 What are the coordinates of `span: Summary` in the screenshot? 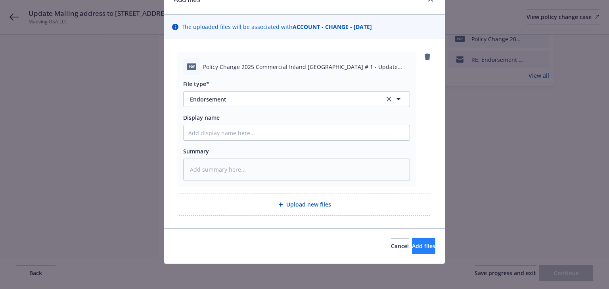 It's located at (196, 151).